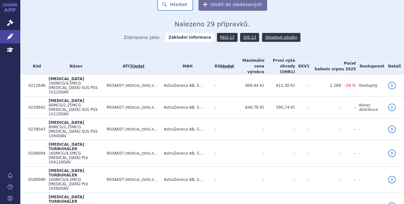 The image size is (404, 204). I want to click on td: 0239042, so click(35, 108).